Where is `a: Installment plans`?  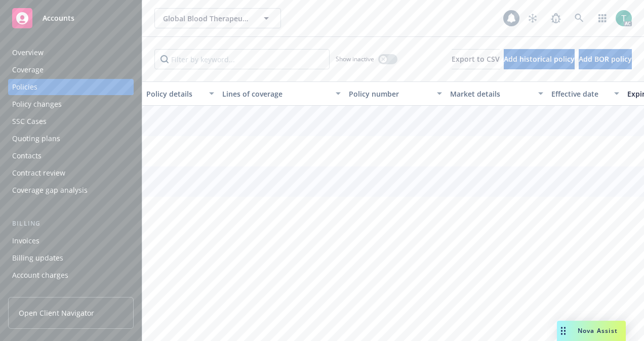 a: Installment plans is located at coordinates (71, 292).